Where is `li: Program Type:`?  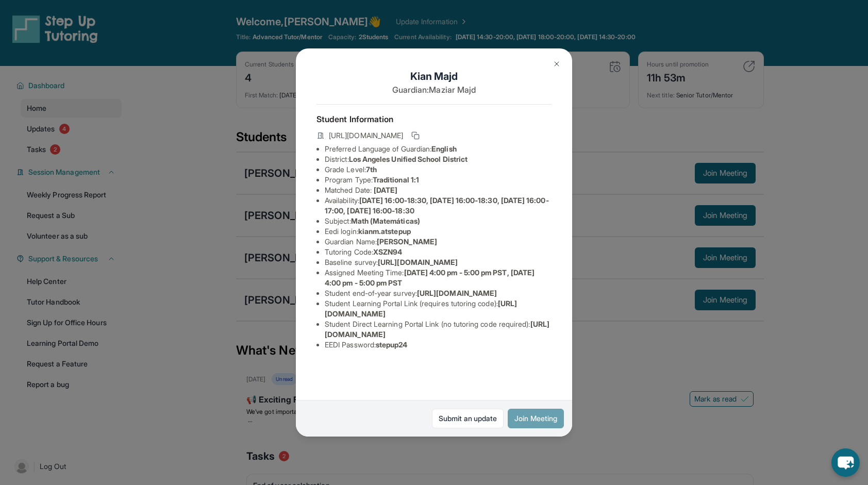 li: Program Type: is located at coordinates (438, 180).